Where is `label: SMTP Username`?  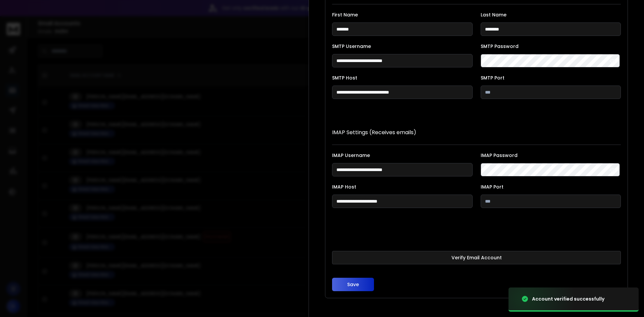
label: SMTP Username is located at coordinates (402, 46).